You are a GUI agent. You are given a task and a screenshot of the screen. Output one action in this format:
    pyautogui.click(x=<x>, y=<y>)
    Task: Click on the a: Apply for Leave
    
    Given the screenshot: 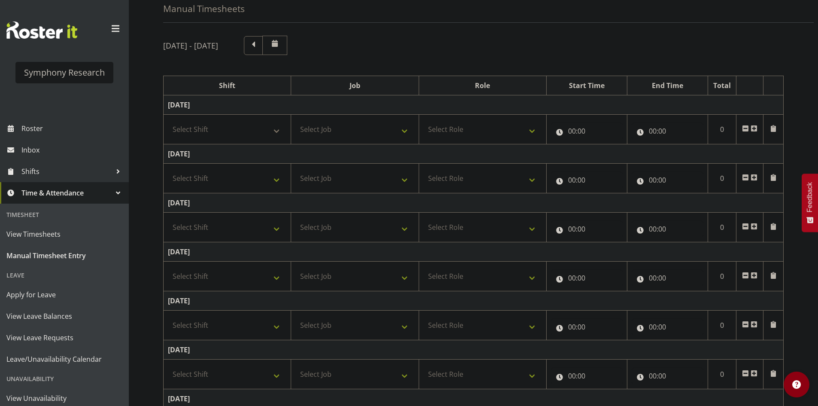 What is the action you would take?
    pyautogui.click(x=64, y=294)
    